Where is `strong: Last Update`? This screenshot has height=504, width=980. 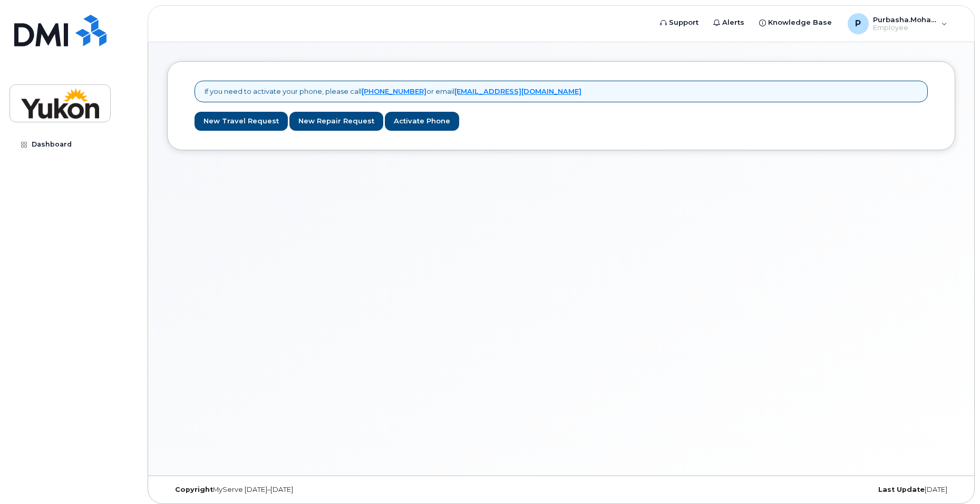 strong: Last Update is located at coordinates (902, 489).